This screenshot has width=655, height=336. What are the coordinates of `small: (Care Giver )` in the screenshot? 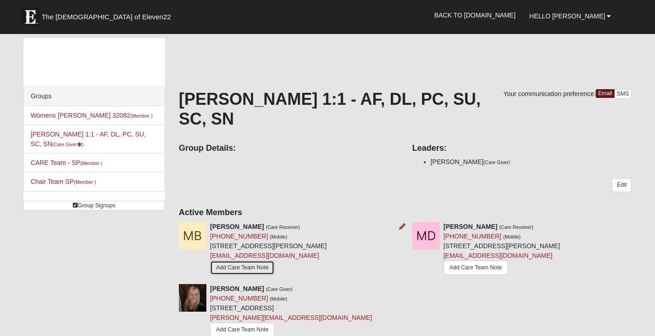 It's located at (68, 144).